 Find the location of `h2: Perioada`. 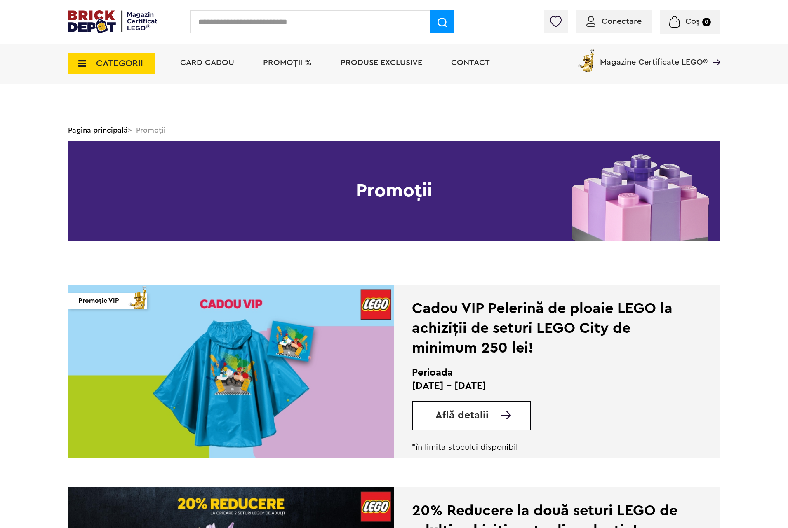

h2: Perioada is located at coordinates (545, 373).